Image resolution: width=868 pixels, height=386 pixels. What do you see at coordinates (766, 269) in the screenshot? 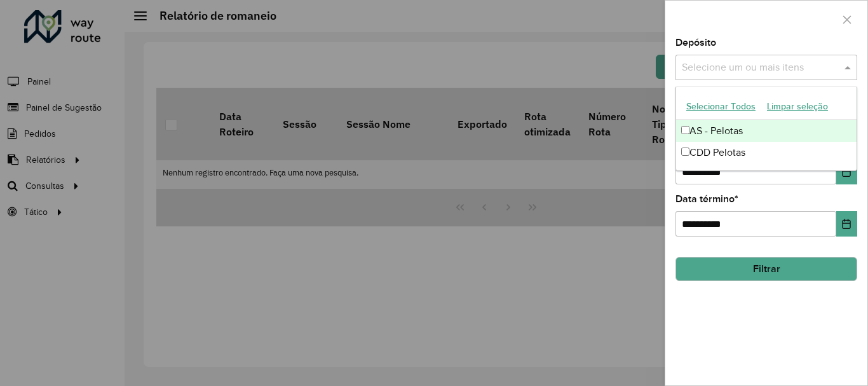
I see `button: Filtrar` at bounding box center [766, 269].